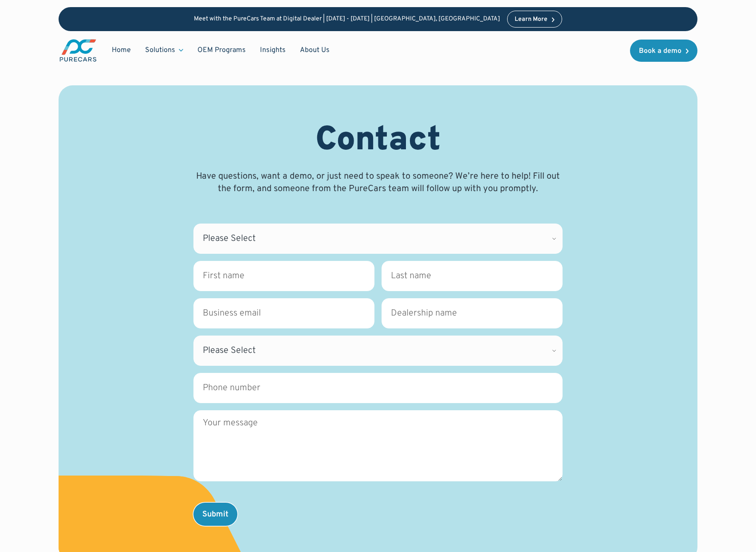  I want to click on img: purecars logo, so click(78, 50).